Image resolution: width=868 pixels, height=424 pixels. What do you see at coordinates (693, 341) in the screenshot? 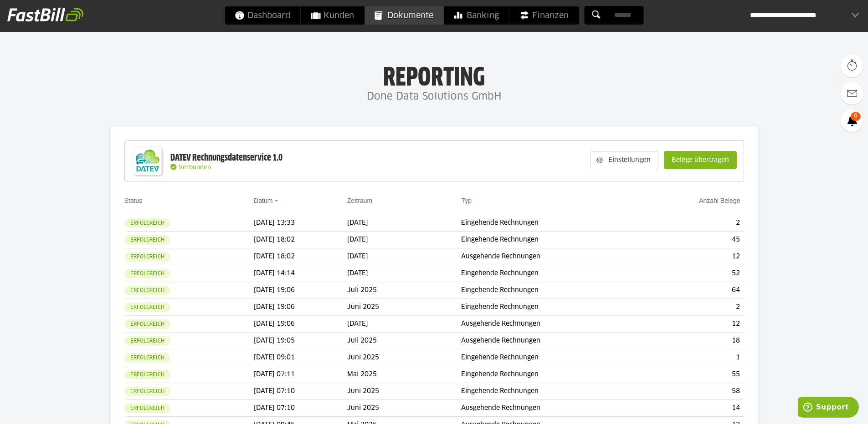
I see `td: 18` at bounding box center [693, 341].